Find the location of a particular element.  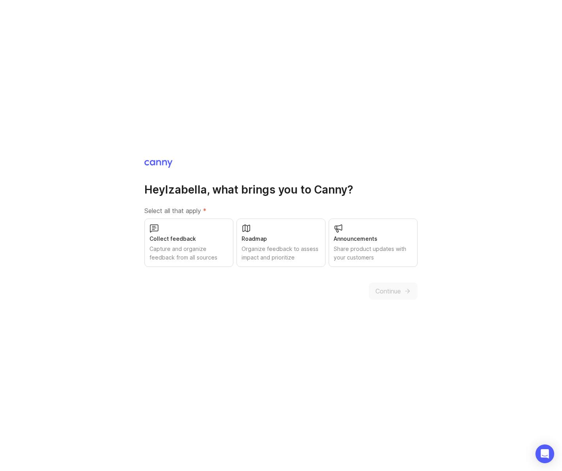

div: Share product updates with your customers is located at coordinates (373, 253).